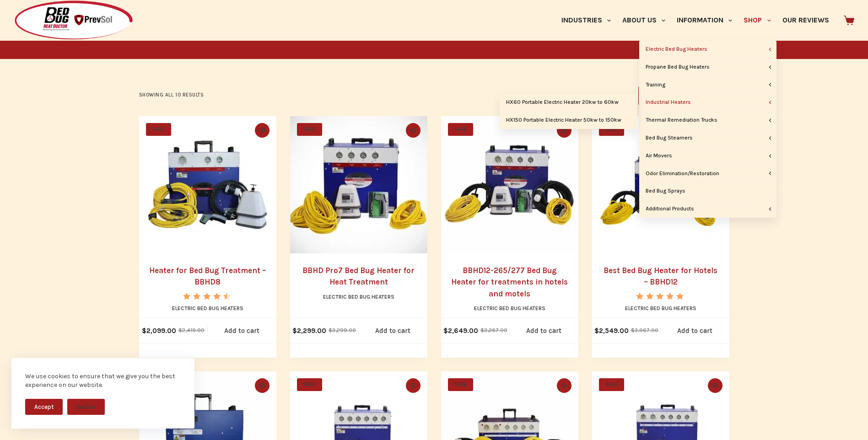 The width and height of the screenshot is (868, 440). What do you see at coordinates (611, 331) in the screenshot?
I see `bdi: 2,549.00` at bounding box center [611, 331].